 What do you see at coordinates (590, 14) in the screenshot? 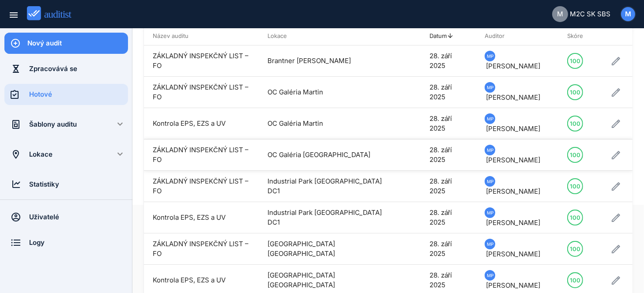
I see `span: M2C SK SBS` at bounding box center [590, 14].